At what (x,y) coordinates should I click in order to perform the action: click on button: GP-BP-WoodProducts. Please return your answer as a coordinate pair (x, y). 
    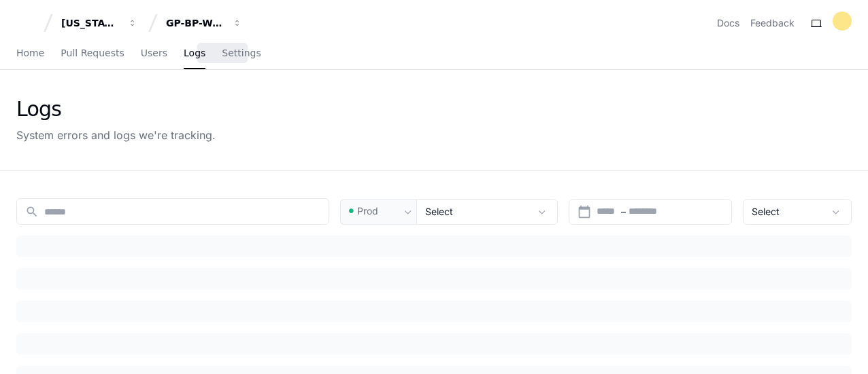
    Looking at the image, I should click on (204, 23).